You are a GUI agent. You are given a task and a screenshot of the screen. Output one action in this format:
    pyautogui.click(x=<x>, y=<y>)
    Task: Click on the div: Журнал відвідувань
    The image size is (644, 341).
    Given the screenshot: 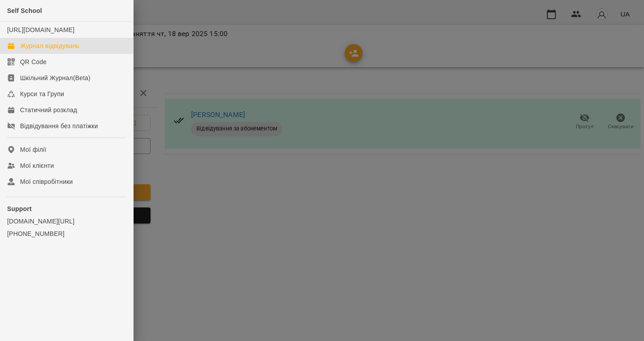 What is the action you would take?
    pyautogui.click(x=49, y=46)
    